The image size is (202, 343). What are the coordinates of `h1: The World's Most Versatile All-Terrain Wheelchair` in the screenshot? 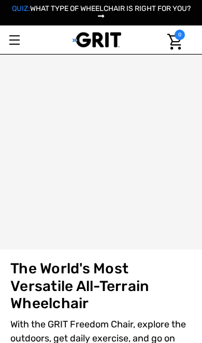 It's located at (83, 286).